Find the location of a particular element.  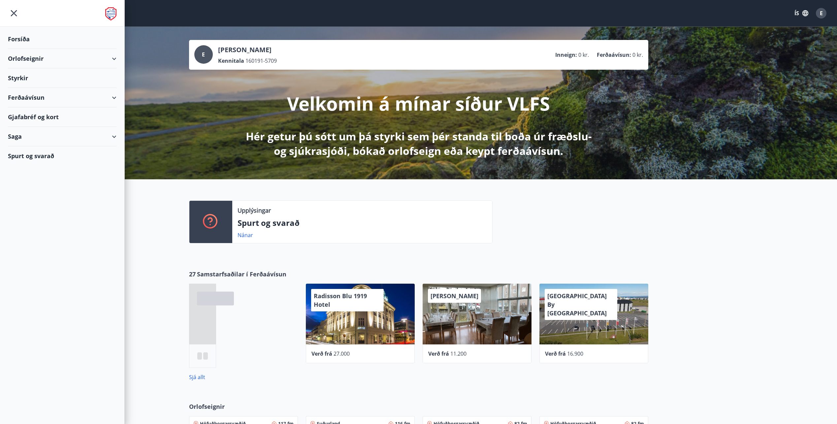

button: menu is located at coordinates (14, 13).